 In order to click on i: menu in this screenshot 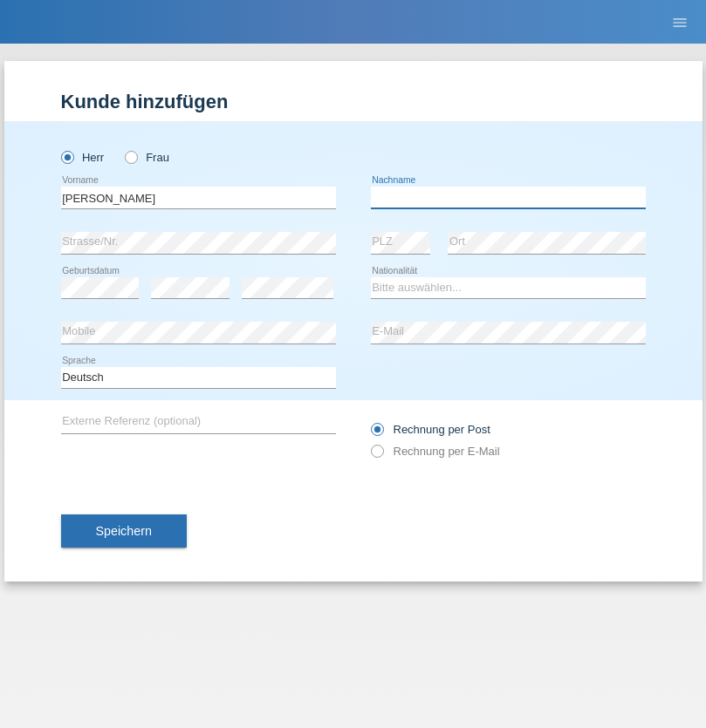, I will do `click(680, 23)`.